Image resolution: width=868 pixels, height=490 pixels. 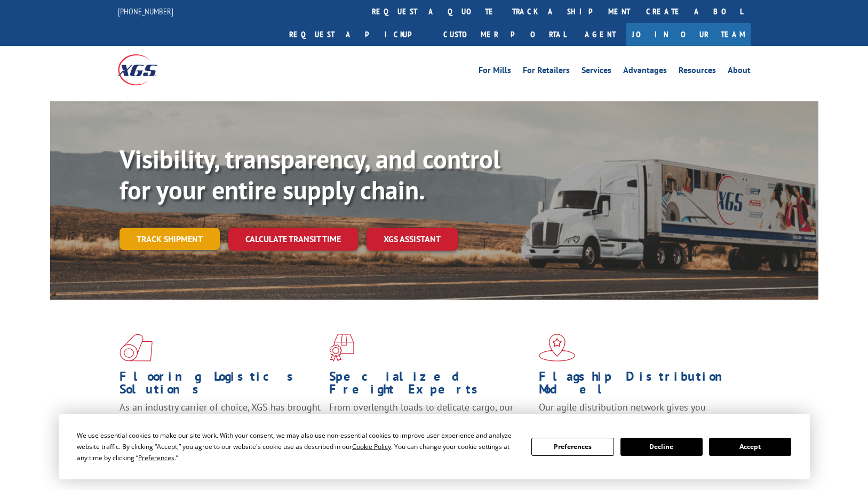 I want to click on a: XGS ASSISTANT, so click(x=411, y=239).